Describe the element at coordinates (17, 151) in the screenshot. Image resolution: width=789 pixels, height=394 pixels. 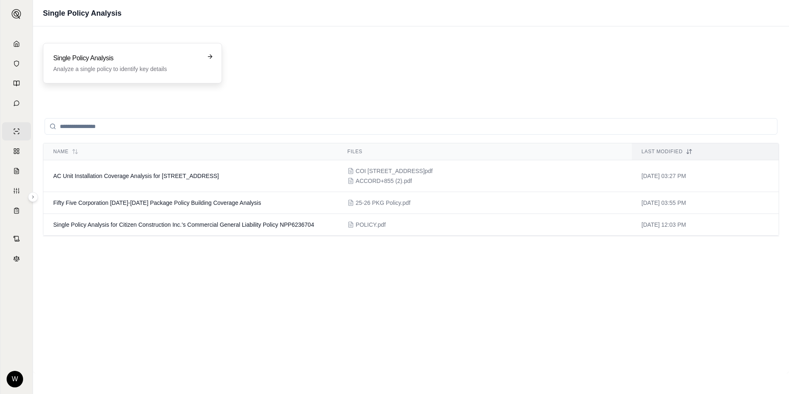
I see `a: Policy Comparisons` at that location.